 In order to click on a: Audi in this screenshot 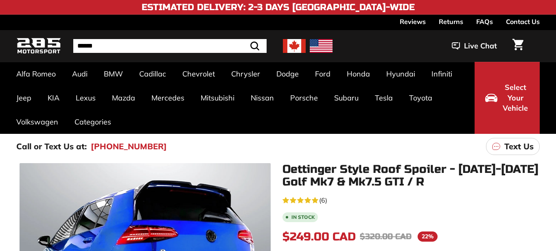, I will do `click(80, 74)`.